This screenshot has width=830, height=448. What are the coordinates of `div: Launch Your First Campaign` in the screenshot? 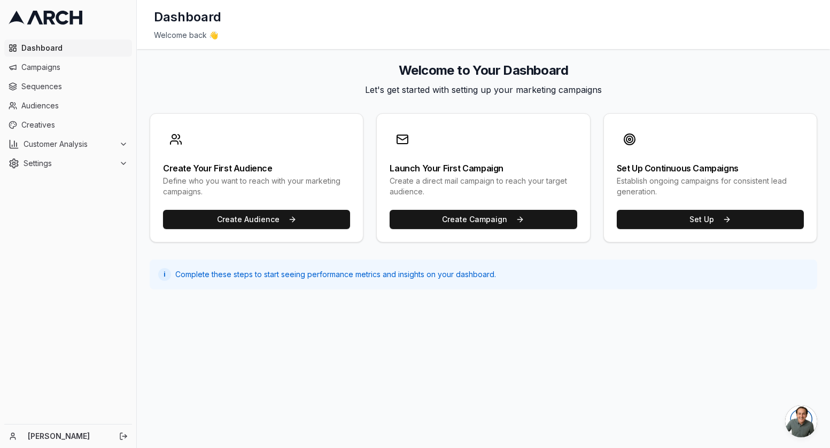 It's located at (483, 168).